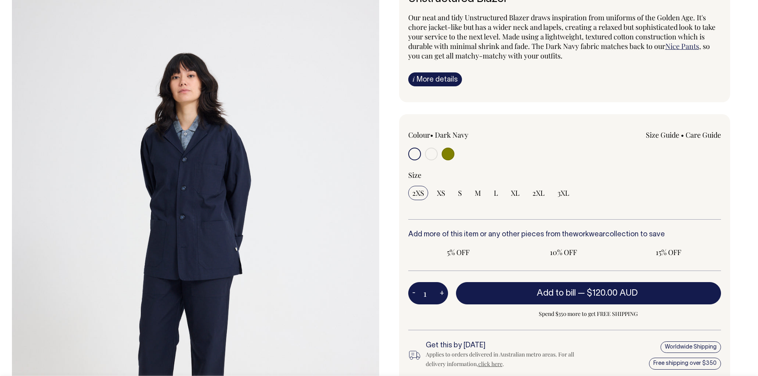 This screenshot has height=376, width=758. Describe the element at coordinates (413, 79) in the screenshot. I see `span: i` at that location.